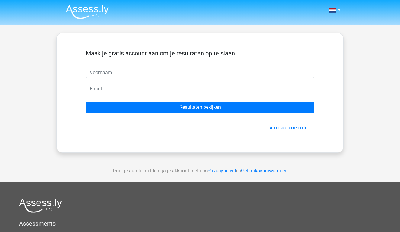  Describe the element at coordinates (87, 12) in the screenshot. I see `img: Assessly` at that location.